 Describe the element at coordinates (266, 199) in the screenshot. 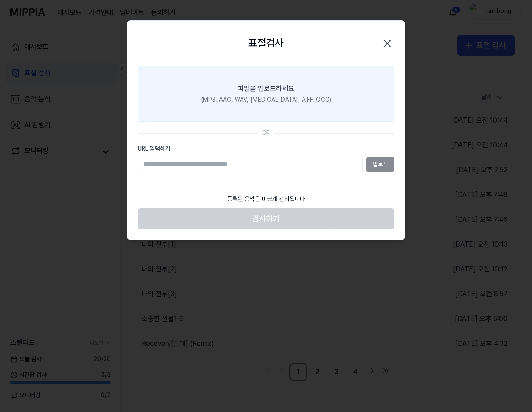

I see `div: 등록된 음악은 비공개 관리됩니다` at that location.